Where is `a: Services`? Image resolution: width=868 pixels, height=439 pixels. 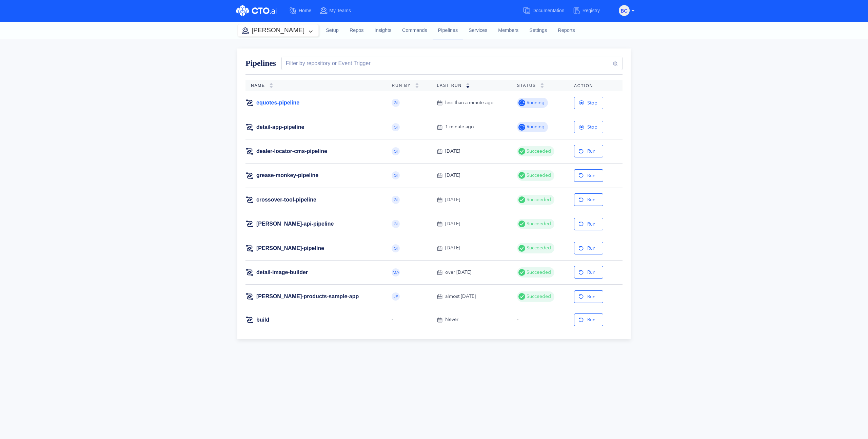 a: Services is located at coordinates (478, 31).